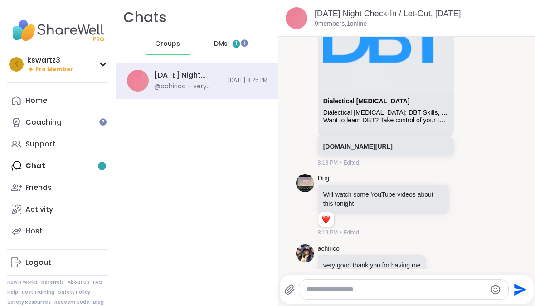 The image size is (535, 306). Describe the element at coordinates (58, 144) in the screenshot. I see `a: Support` at that location.